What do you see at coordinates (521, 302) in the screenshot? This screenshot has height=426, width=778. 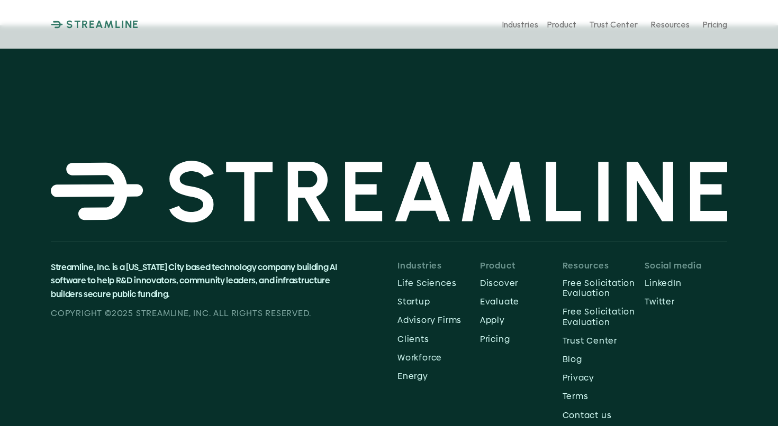 I see `a: Evaluate` at bounding box center [521, 302].